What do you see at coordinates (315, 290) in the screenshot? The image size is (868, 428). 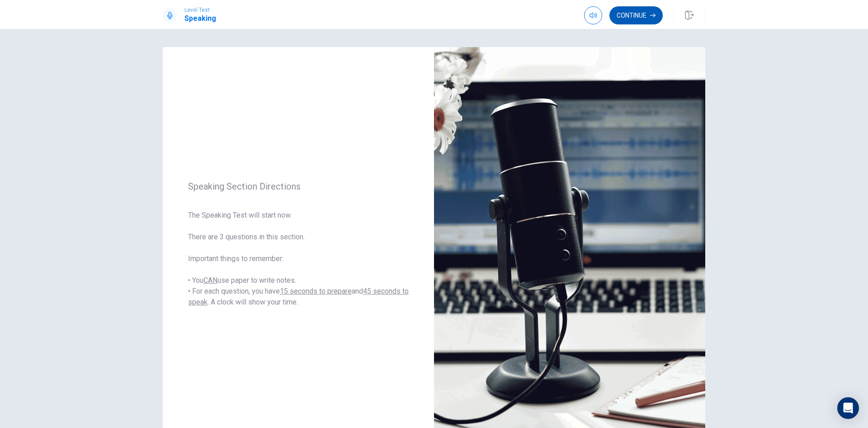 I see `u: 15 seconds to prepare` at bounding box center [315, 290].